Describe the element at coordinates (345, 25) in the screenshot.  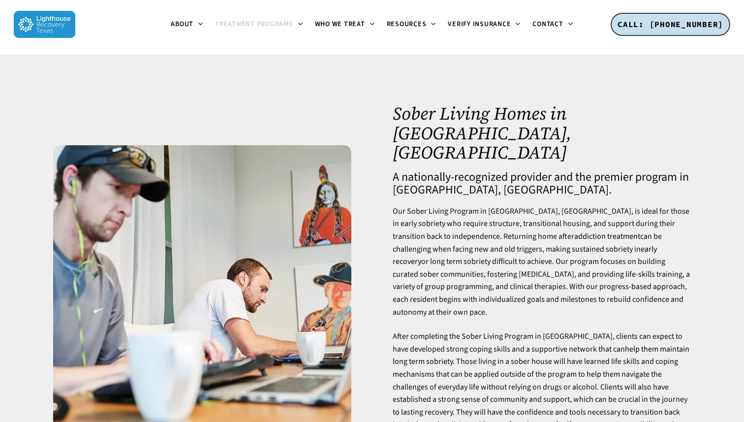
I see `a: Who We Treat` at that location.